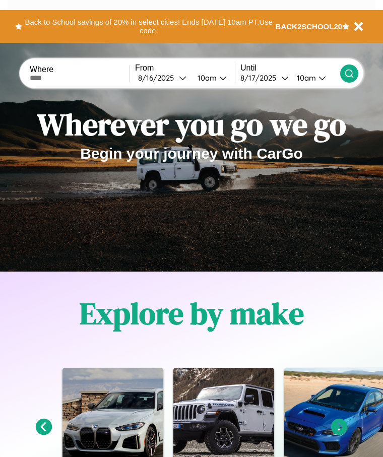 This screenshot has height=457, width=383. I want to click on div: 8 / 17 / 2025, so click(260, 78).